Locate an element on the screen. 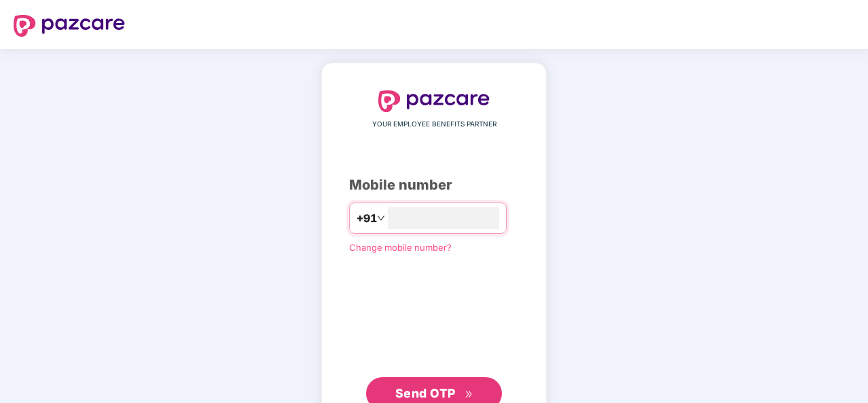  span: down is located at coordinates (381, 218).